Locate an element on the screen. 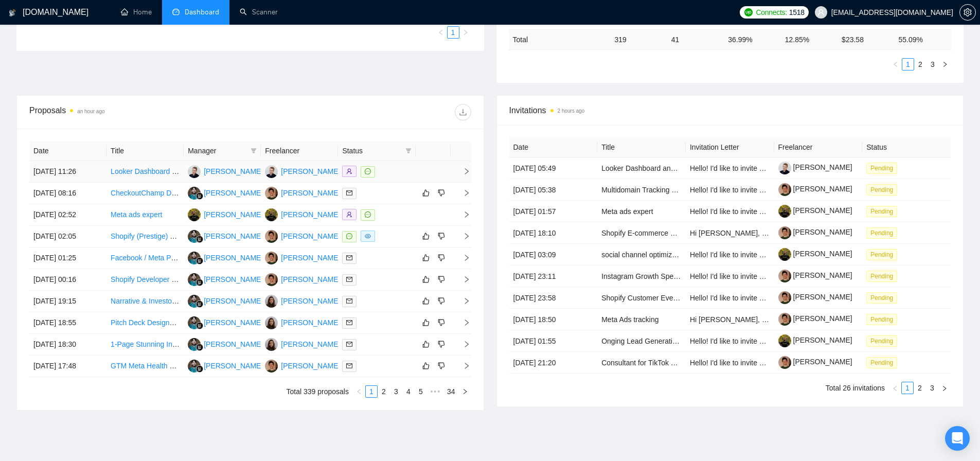 The width and height of the screenshot is (980, 461). td: Shopify E-commerce Marketer for Sustainability App is located at coordinates (641, 233).